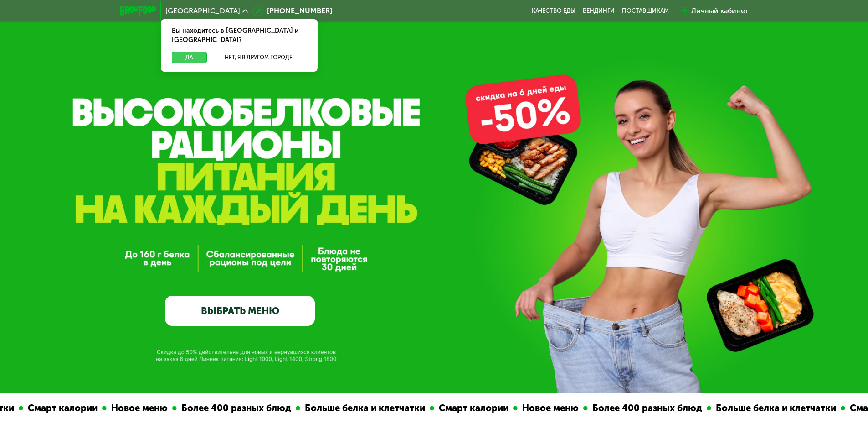  What do you see at coordinates (599, 11) in the screenshot?
I see `a: Вендинги` at bounding box center [599, 11].